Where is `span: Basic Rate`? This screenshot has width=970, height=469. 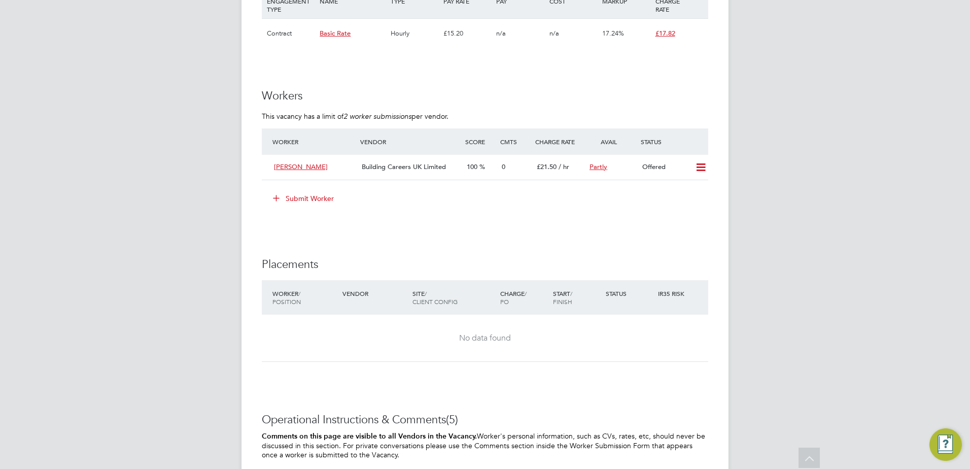
span: Basic Rate is located at coordinates (335, 33).